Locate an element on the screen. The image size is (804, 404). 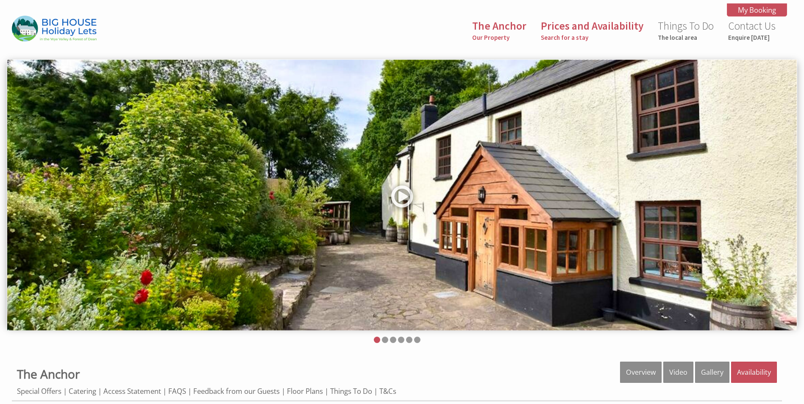
small: Our Property is located at coordinates (499, 37).